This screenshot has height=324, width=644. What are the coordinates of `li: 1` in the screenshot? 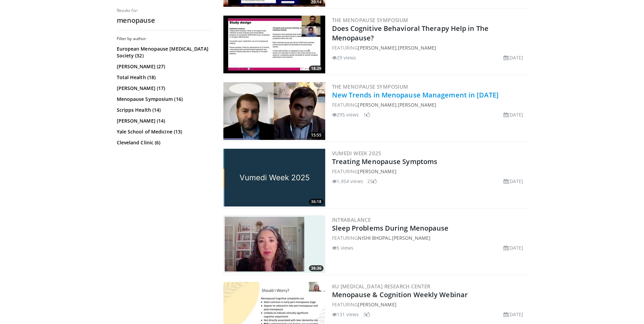 It's located at (367, 114).